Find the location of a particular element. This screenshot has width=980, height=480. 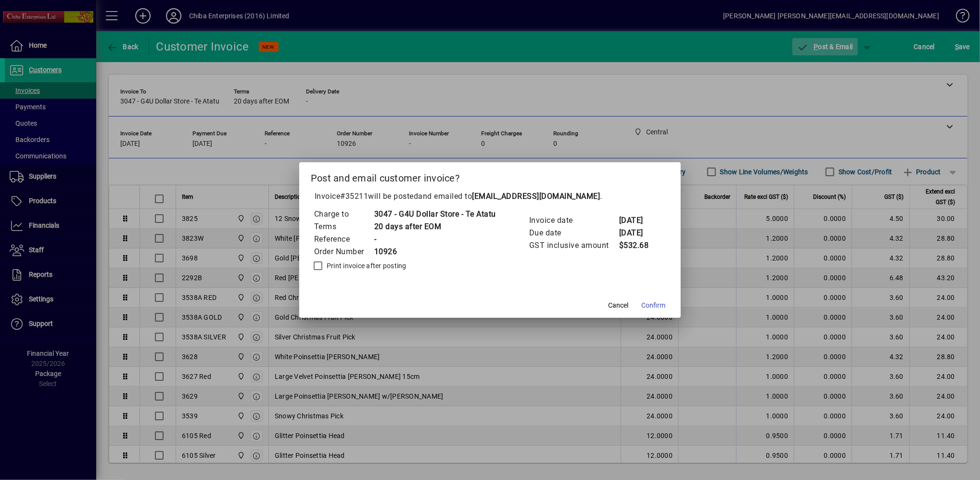

td: 10926 is located at coordinates (435, 251).